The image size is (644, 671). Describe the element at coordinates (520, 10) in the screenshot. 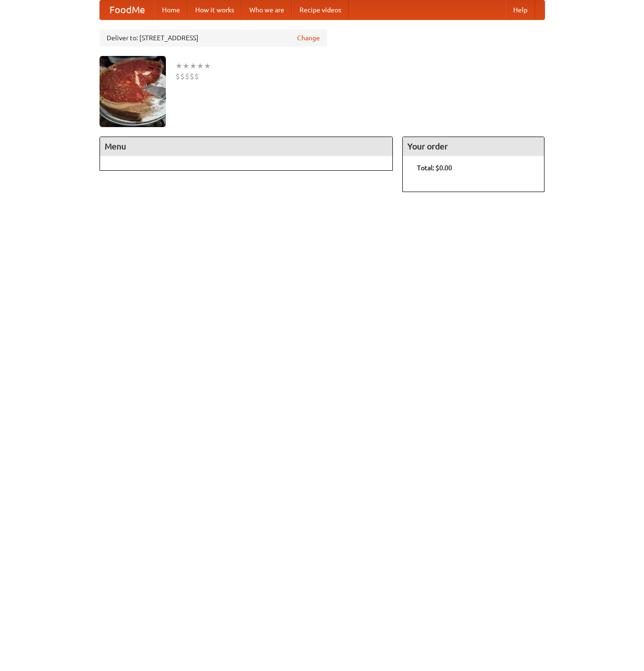

I see `a: Help` at that location.